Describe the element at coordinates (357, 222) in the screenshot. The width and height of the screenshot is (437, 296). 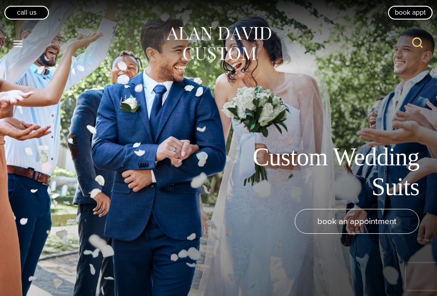
I see `a: book an appointment` at that location.